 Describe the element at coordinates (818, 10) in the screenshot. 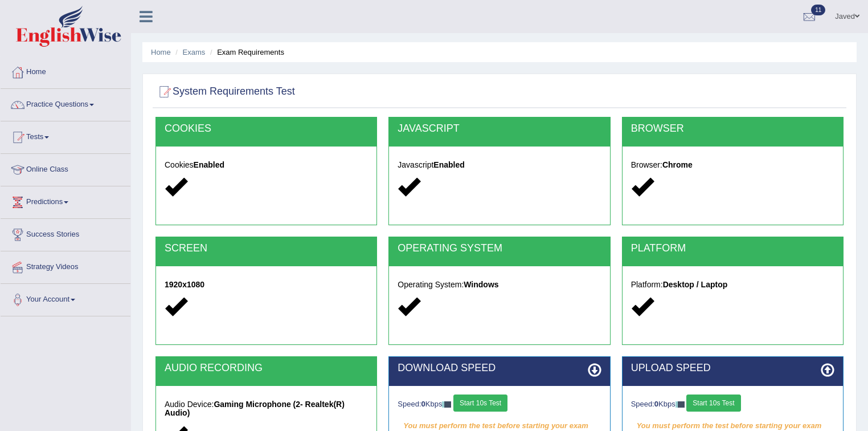

I see `span: 11` at that location.